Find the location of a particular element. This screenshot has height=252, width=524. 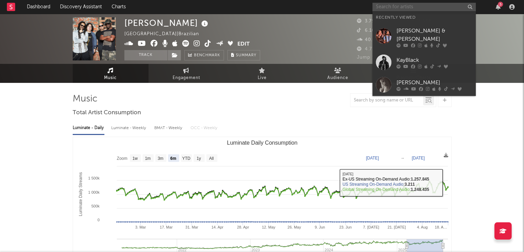

div: Luminate - Weekly is located at coordinates (129, 128).